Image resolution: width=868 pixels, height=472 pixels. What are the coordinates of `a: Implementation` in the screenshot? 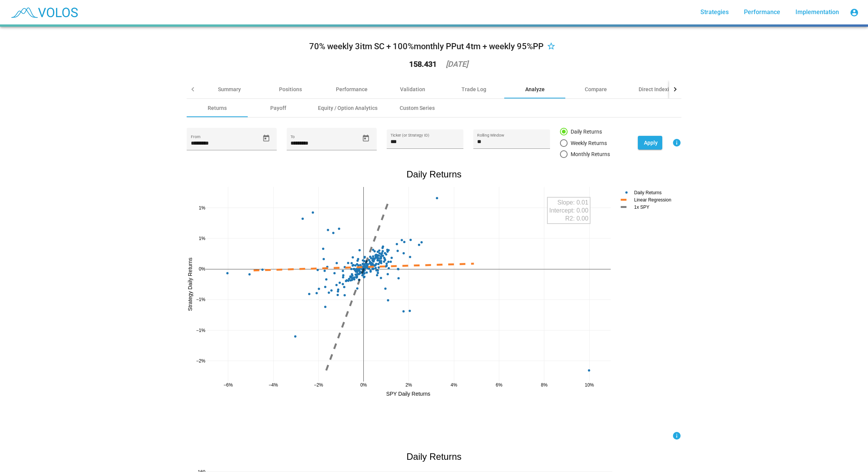 It's located at (818, 12).